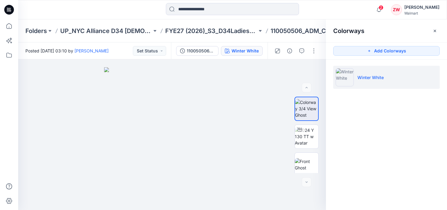 This screenshot has height=210, width=447. I want to click on h2: Colorways, so click(349, 31).